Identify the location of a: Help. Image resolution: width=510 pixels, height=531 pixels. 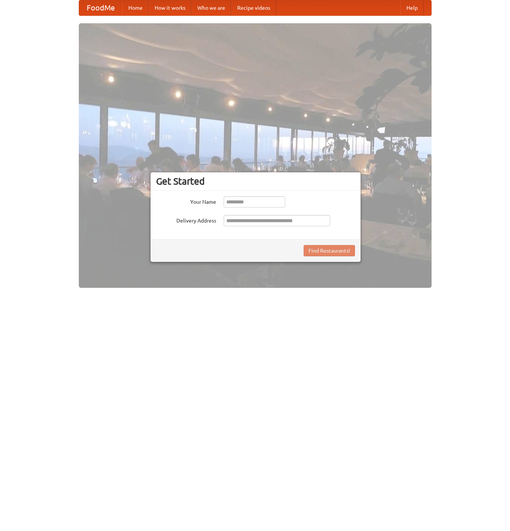
(412, 8).